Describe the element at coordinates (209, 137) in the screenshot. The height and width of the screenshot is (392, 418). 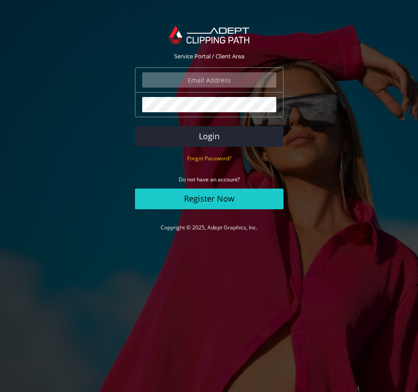
I see `button: Login` at that location.